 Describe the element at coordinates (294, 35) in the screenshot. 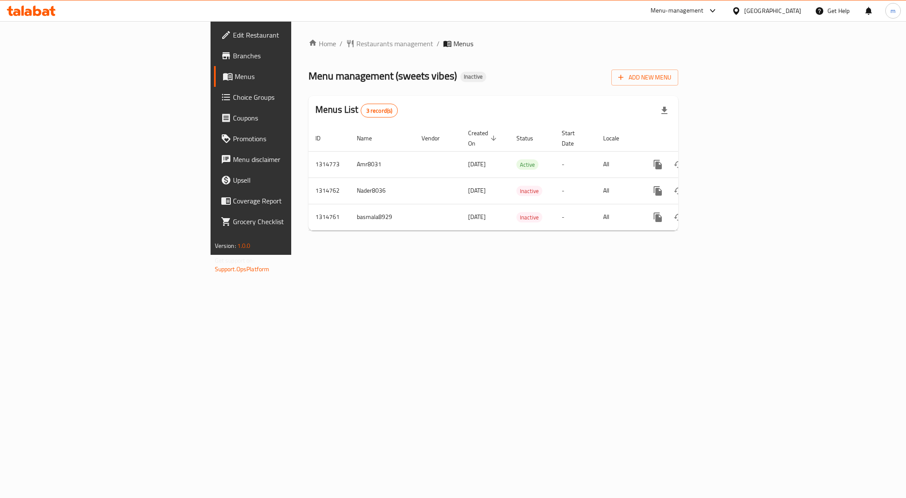

I see `span: Edit Restaurant` at that location.